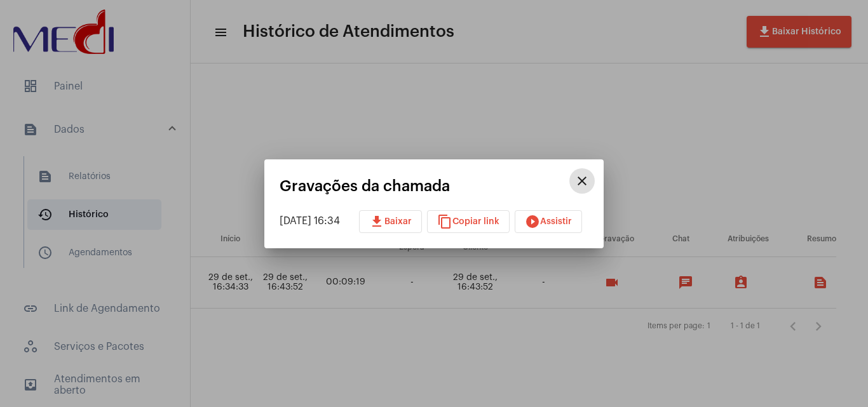  I want to click on mat-icon: content_copy, so click(445, 222).